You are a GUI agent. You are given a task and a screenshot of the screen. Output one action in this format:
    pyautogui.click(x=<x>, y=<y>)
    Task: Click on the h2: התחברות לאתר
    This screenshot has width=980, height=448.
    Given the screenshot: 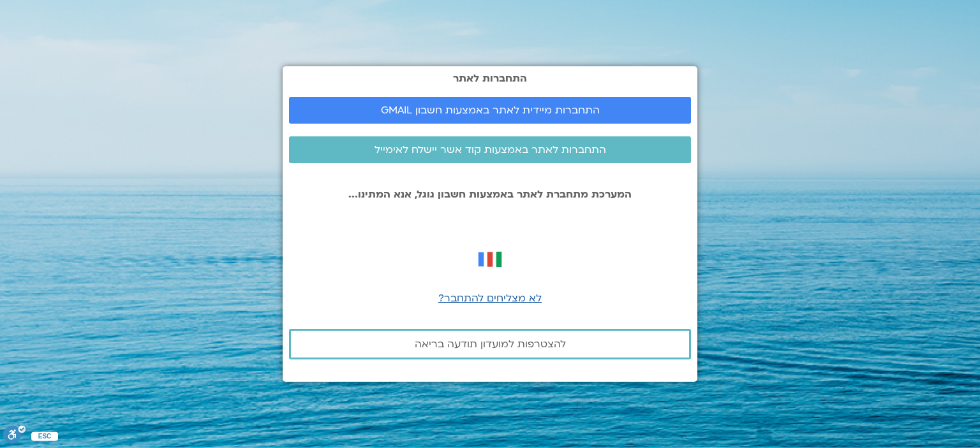 What is the action you would take?
    pyautogui.click(x=490, y=78)
    